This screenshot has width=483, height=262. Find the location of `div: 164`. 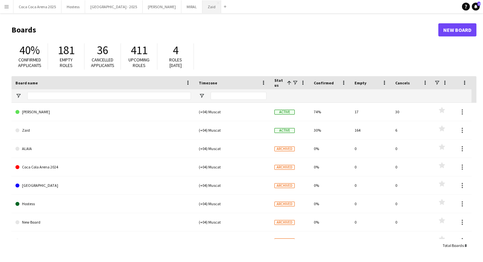

div: 164 is located at coordinates (371, 130).